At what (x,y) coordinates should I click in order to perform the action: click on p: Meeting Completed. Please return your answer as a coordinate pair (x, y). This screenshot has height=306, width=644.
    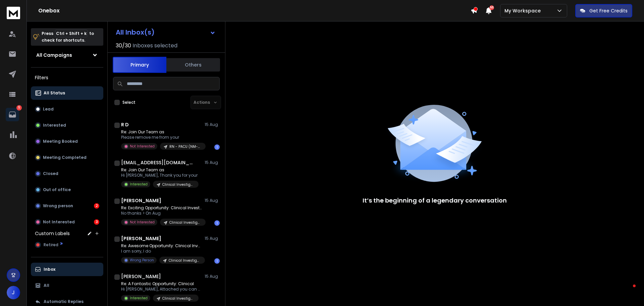
    Looking at the image, I should click on (65, 158).